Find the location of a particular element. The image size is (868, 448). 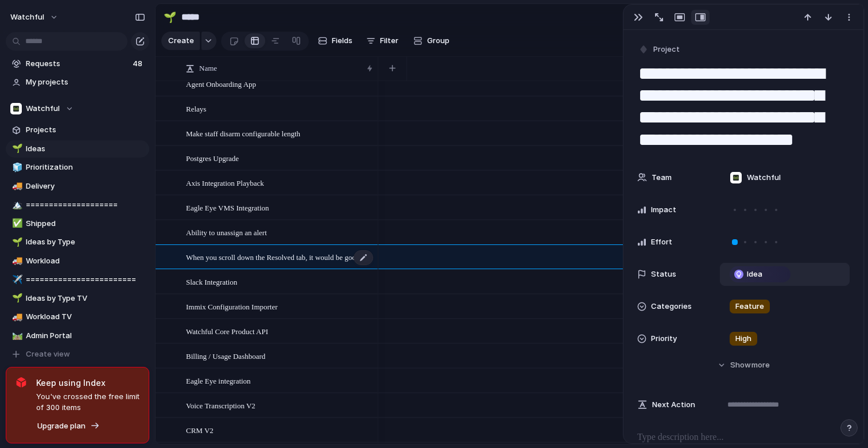

span: Slack Integration is located at coordinates (212, 281).